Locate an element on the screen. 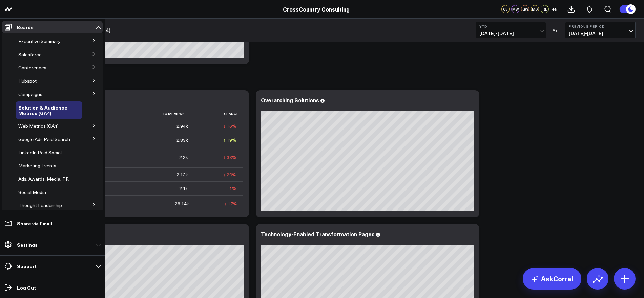  div: ↓ 33% is located at coordinates (230, 157).